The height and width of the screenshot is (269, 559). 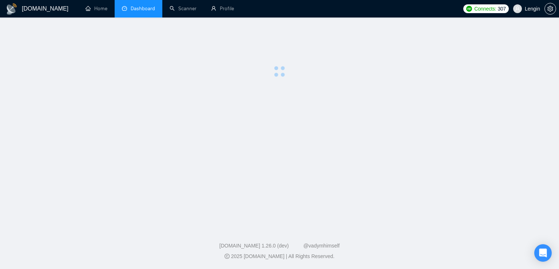 I want to click on a: setting, so click(x=550, y=9).